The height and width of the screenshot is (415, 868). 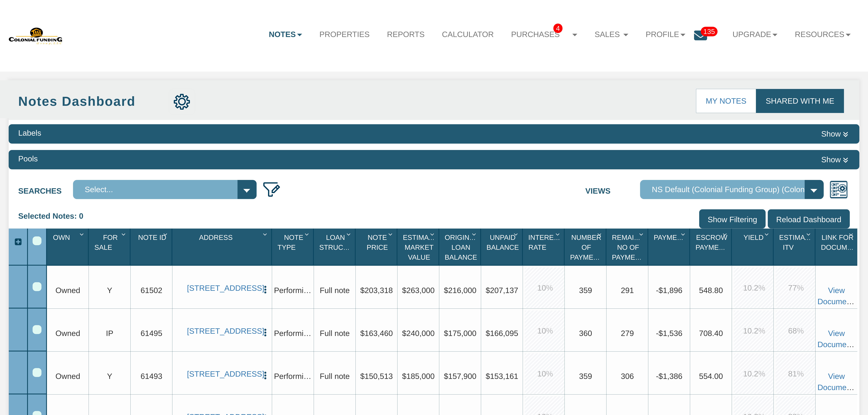 What do you see at coordinates (265, 375) in the screenshot?
I see `img: cell-menu.png` at bounding box center [265, 375].